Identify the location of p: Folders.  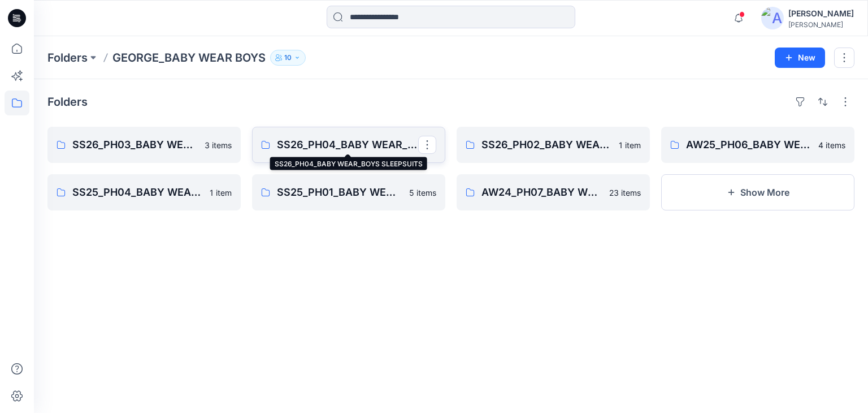
(67, 58).